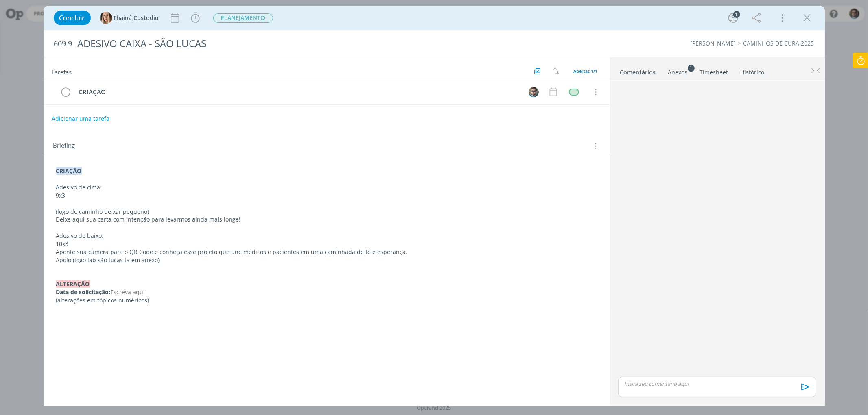 This screenshot has height=415, width=868. Describe the element at coordinates (534, 92) in the screenshot. I see `img: R` at that location.